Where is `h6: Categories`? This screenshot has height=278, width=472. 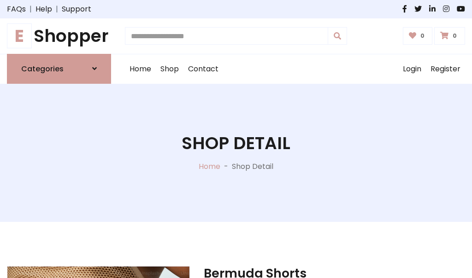 h6: Categories is located at coordinates (42, 69).